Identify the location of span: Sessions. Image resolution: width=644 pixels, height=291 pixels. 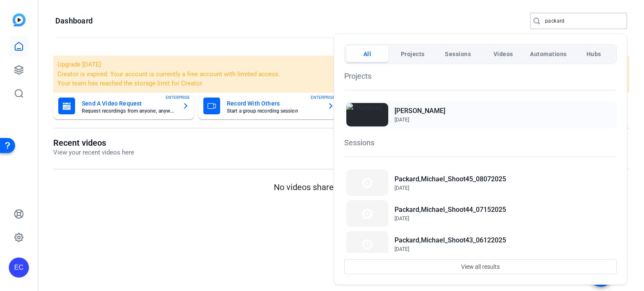
(458, 54).